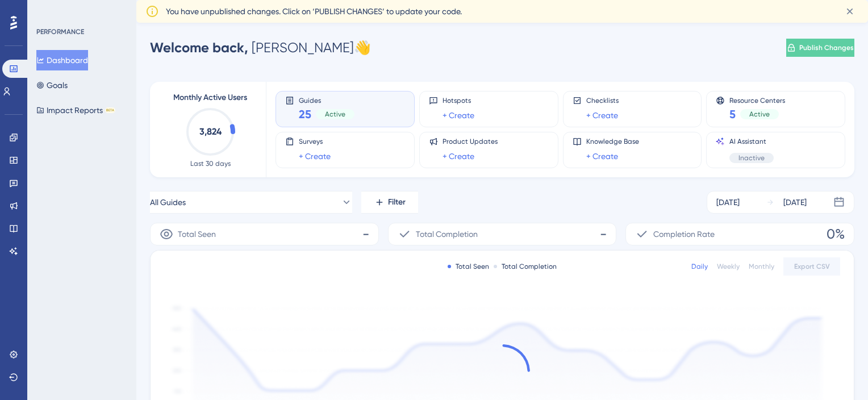  Describe the element at coordinates (732, 114) in the screenshot. I see `span: 5` at that location.